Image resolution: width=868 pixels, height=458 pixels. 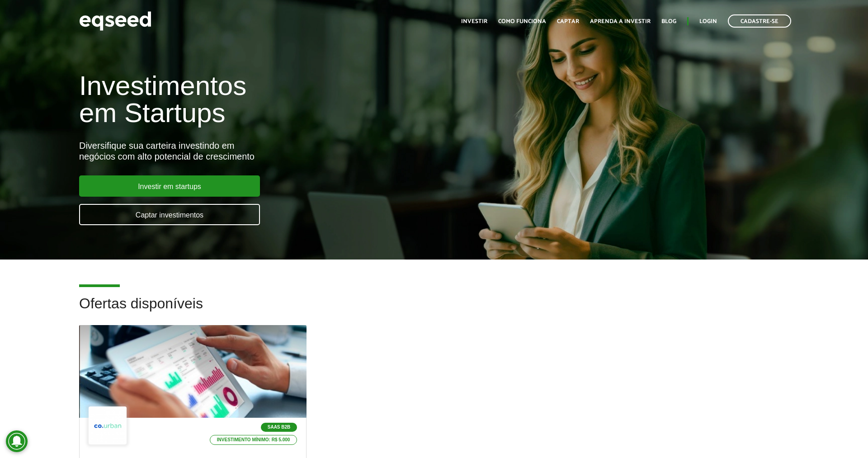 I want to click on h2: Ofertas disponíveis, so click(x=434, y=310).